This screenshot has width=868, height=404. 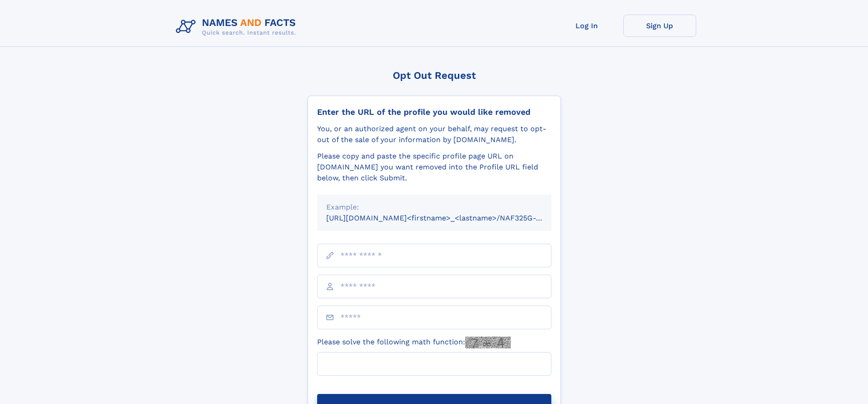 What do you see at coordinates (414, 343) in the screenshot?
I see `label: Please solve the following math function:` at bounding box center [414, 343].